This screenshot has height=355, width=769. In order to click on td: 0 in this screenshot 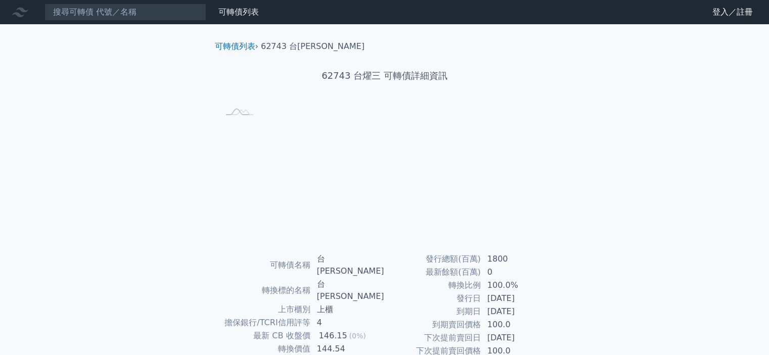, I will do `click(515, 272)`.